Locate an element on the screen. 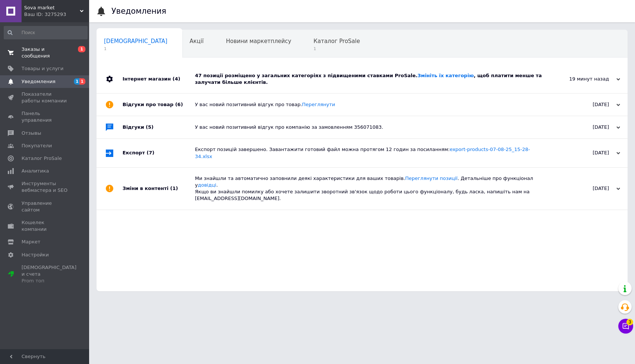  span: Товары и услуги is located at coordinates (42, 69).